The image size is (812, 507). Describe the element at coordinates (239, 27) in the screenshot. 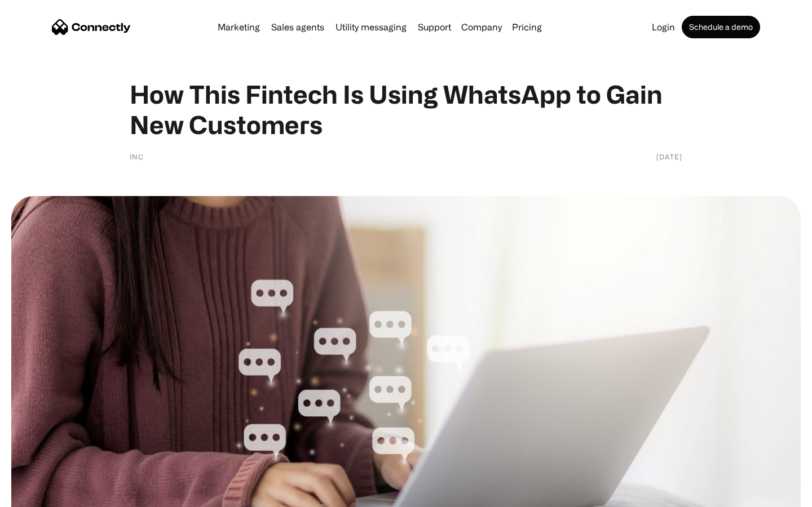

I see `a: Marketing` at that location.